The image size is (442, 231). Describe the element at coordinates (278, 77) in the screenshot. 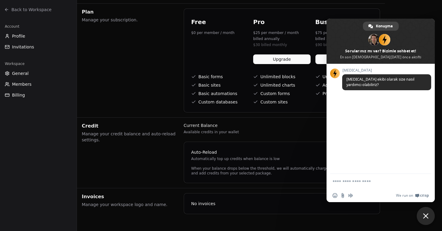

I see `span: Unlimited blocks` at that location.